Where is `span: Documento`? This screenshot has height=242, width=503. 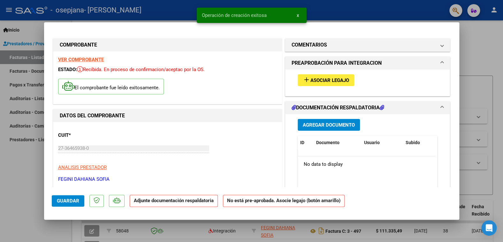
span: Documento is located at coordinates (327, 143).